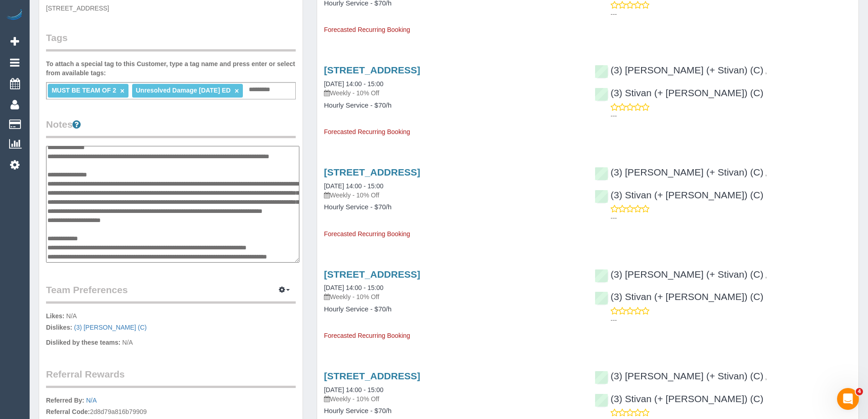 The height and width of the screenshot is (419, 868). Describe the element at coordinates (65, 401) in the screenshot. I see `label: Referred By:` at that location.